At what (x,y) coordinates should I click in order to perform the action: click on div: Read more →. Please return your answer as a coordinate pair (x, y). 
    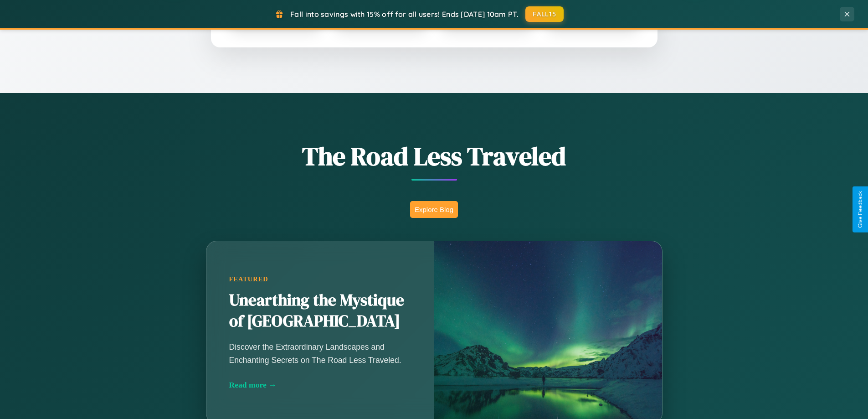
    Looking at the image, I should click on (320, 385).